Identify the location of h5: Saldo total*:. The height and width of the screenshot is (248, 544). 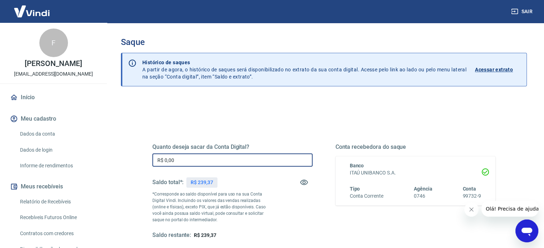
(168, 183).